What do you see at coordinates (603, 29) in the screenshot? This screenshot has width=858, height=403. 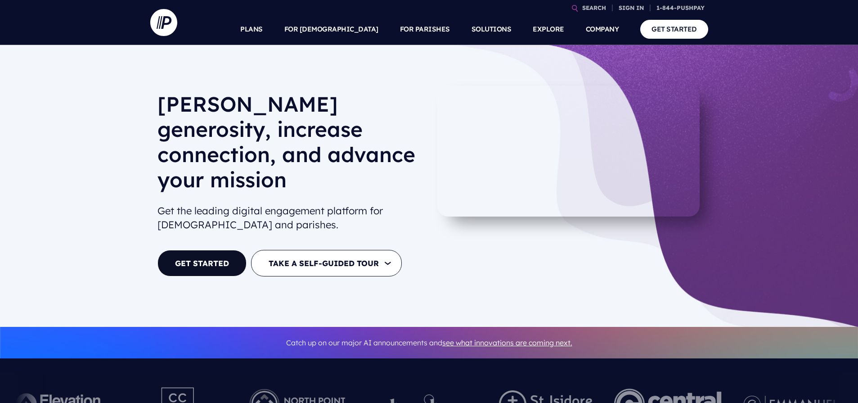 I see `a: COMPANY` at bounding box center [603, 29].